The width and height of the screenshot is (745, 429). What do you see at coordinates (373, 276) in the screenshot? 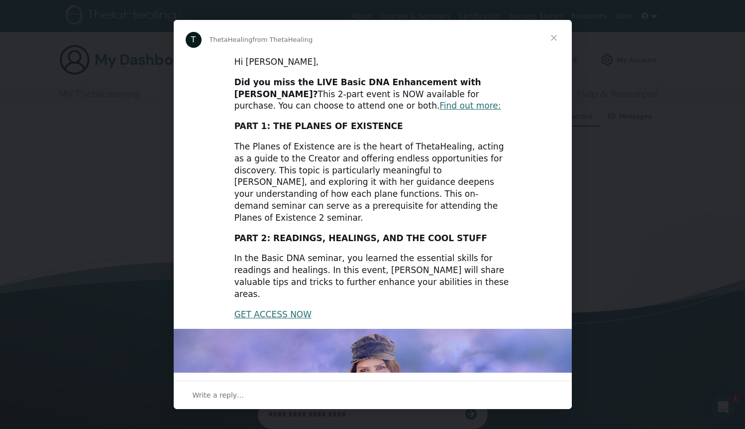
I see `div: In the Basic DNA seminar, you learned the essential skills for readings and healings. In this eve...` at bounding box center [373, 276].